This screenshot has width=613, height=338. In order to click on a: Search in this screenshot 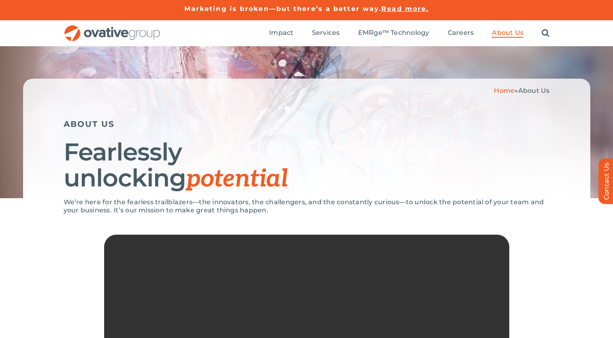, I will do `click(546, 33)`.